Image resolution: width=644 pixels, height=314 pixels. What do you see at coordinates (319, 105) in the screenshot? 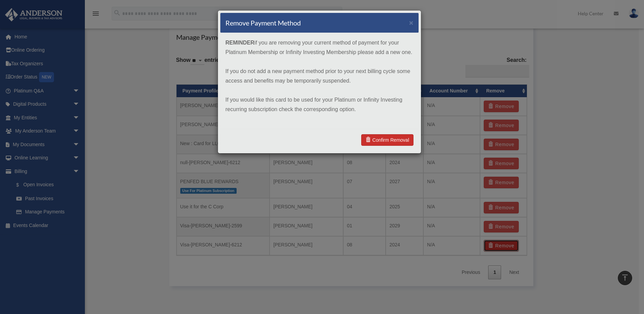
I see `p: If you would like this card to be used for your Platinum or Infinity Investing recurring subscrip...` at bounding box center [319, 105].